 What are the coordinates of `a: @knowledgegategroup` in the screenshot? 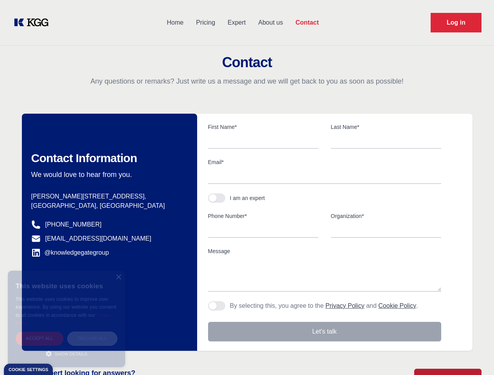 It's located at (70, 253).